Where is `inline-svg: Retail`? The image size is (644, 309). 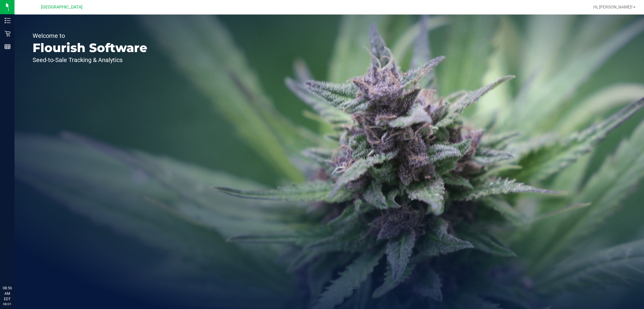
inline-svg: Retail is located at coordinates (8, 33).